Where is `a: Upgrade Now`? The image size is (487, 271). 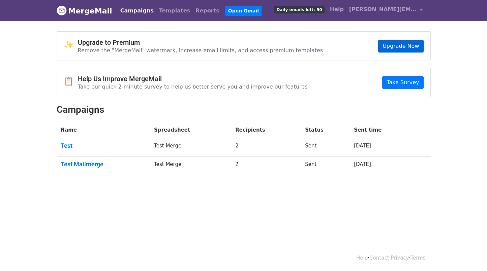
a: Upgrade Now is located at coordinates (401, 46).